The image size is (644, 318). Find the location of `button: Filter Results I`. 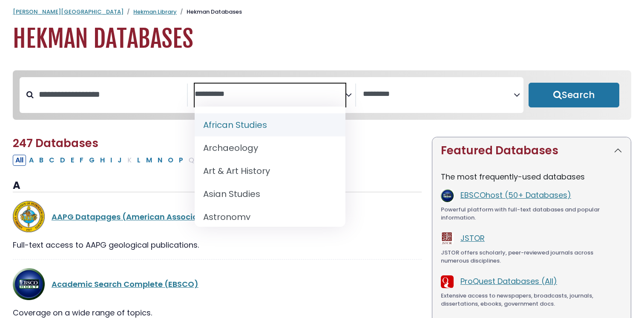

button: Filter Results I is located at coordinates (111, 160).